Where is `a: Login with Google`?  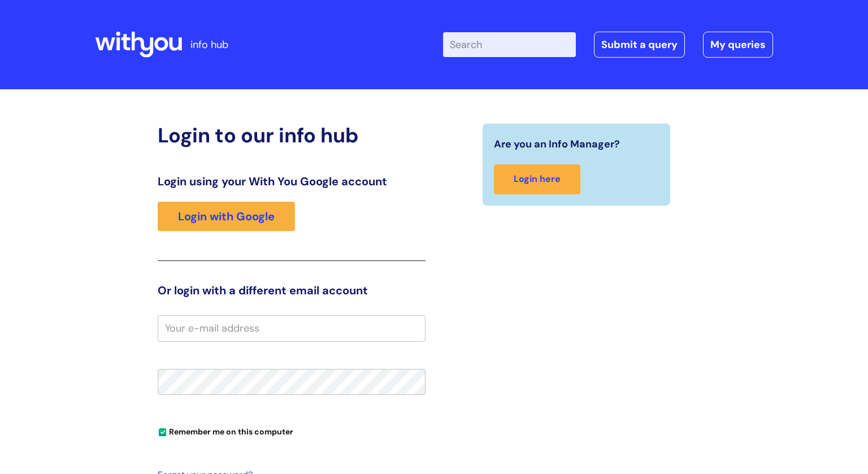
a: Login with Google is located at coordinates (226, 217).